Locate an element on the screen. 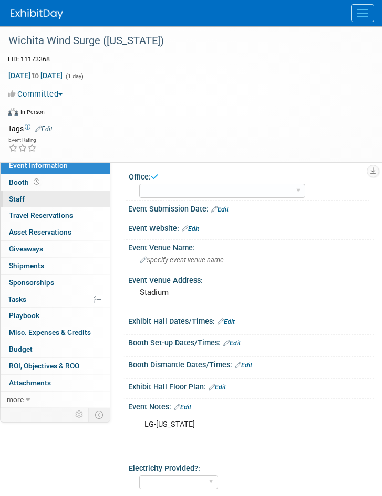 This screenshot has height=496, width=382. pre: Stadium is located at coordinates (251, 293).